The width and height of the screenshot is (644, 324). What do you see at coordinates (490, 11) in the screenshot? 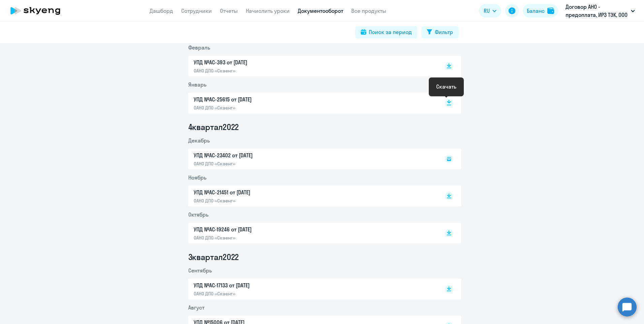
I see `button: RU` at bounding box center [490, 11].